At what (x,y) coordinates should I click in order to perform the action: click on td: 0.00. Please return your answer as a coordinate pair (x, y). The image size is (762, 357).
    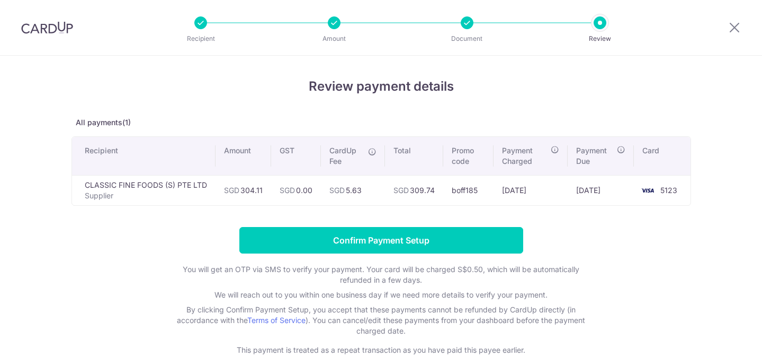
    Looking at the image, I should click on (296, 190).